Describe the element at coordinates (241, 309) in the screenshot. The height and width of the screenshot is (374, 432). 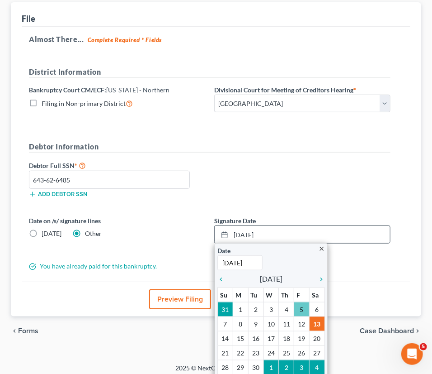
I see `td: 1` at that location.